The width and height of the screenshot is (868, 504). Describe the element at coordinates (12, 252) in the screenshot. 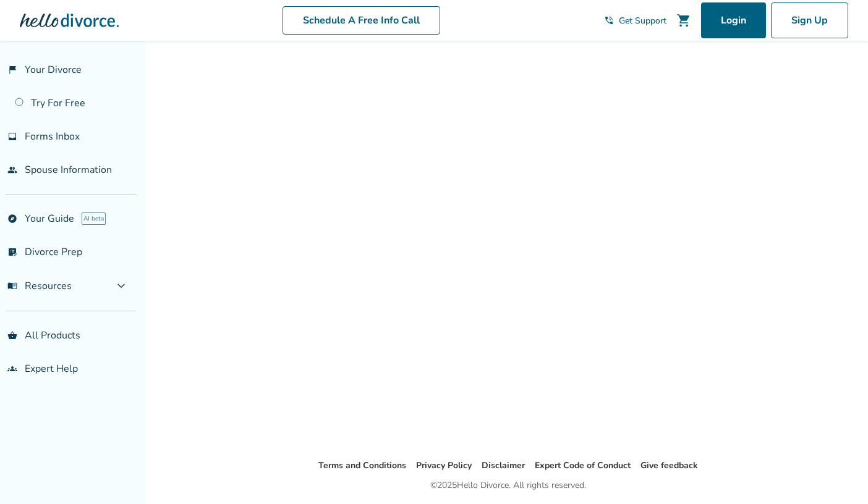

I see `span: list_alt_check` at that location.